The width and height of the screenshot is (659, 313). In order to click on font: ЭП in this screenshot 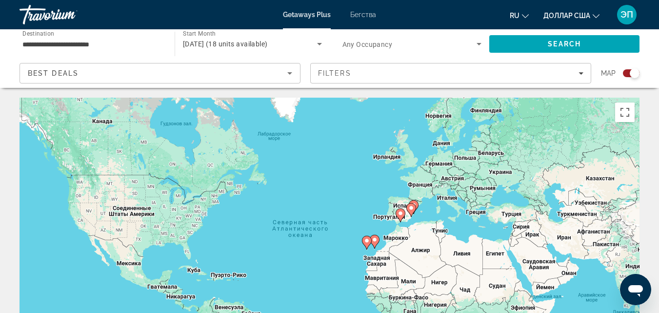, I will do `click(626, 14)`.